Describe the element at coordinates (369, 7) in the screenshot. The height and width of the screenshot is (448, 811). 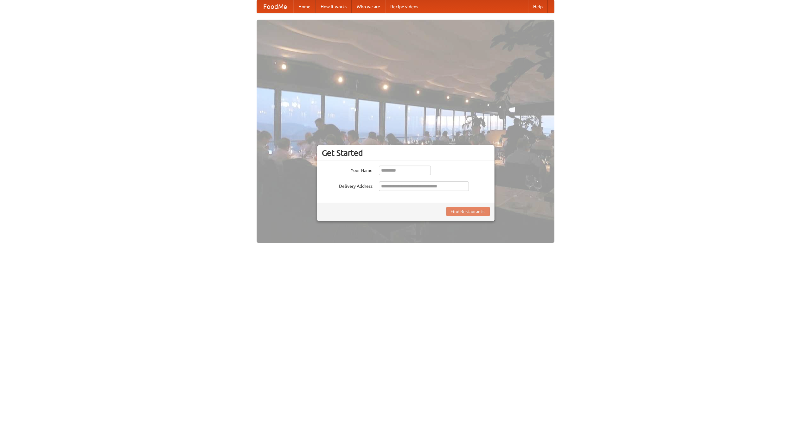
I see `a: Who we are` at that location.